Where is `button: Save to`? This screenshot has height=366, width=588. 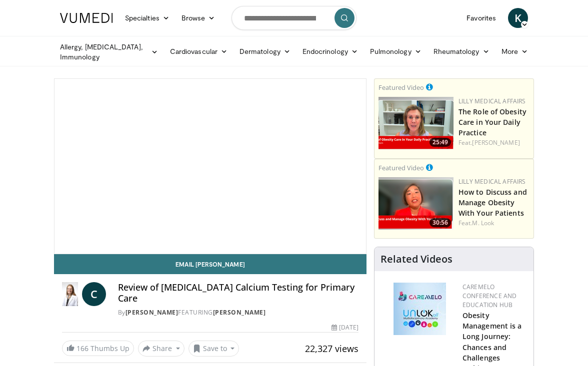
button: Save to is located at coordinates (214, 349).